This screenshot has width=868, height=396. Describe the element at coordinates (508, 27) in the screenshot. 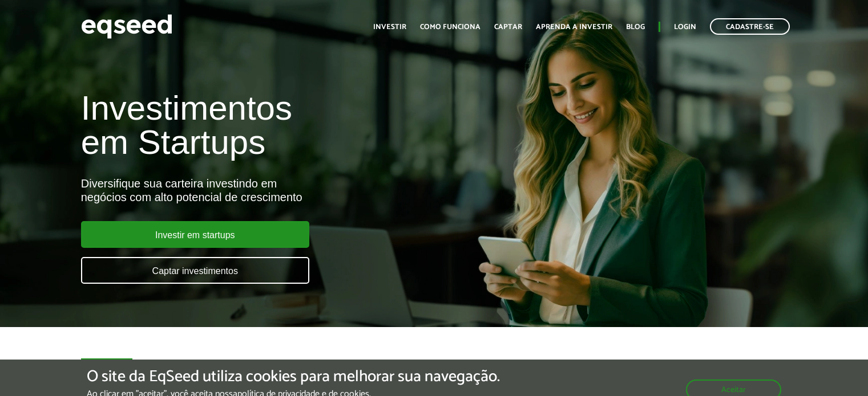

I see `a: Captar` at that location.